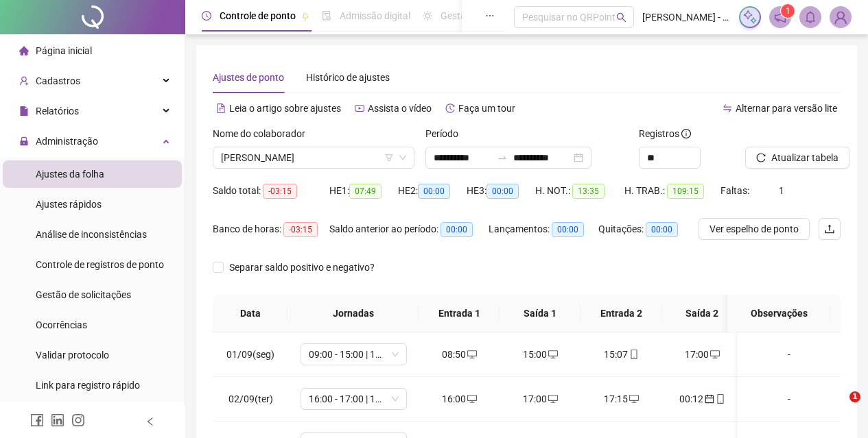 This screenshot has height=438, width=868. Describe the element at coordinates (621, 399) in the screenshot. I see `div: 17:15` at that location.